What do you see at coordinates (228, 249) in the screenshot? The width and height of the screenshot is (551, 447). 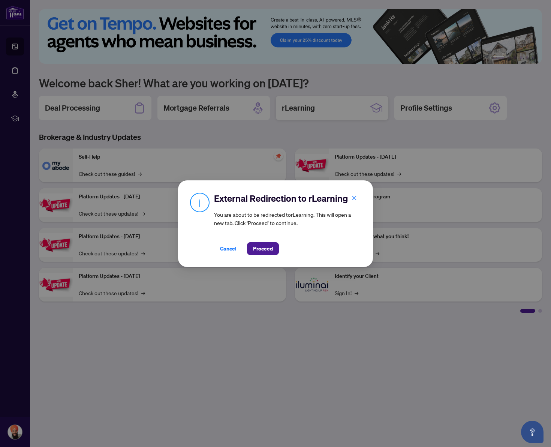 I see `button: Cancel` at bounding box center [228, 249].